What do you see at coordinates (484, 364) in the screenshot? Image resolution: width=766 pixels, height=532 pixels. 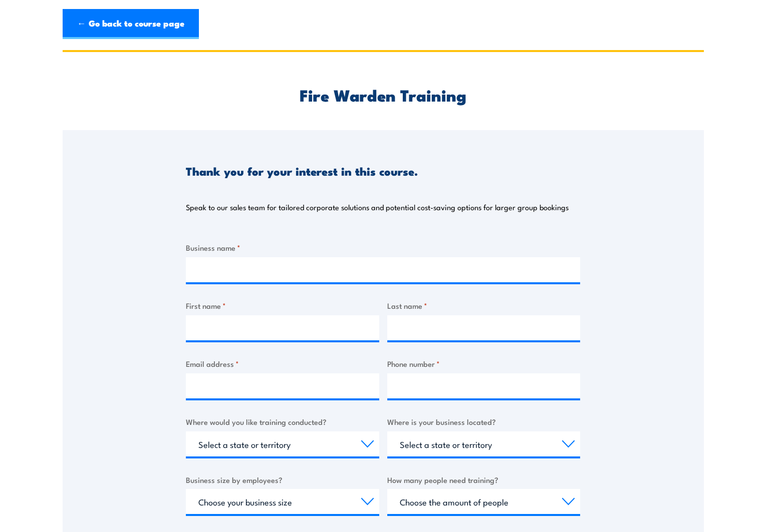 I see `label: Phone number` at bounding box center [484, 364].